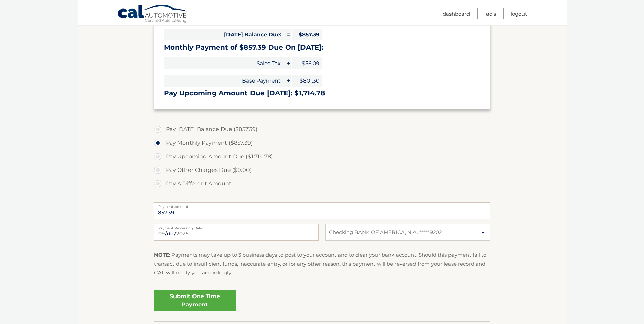  Describe the element at coordinates (224, 63) in the screenshot. I see `span: Sales Tax:` at that location.